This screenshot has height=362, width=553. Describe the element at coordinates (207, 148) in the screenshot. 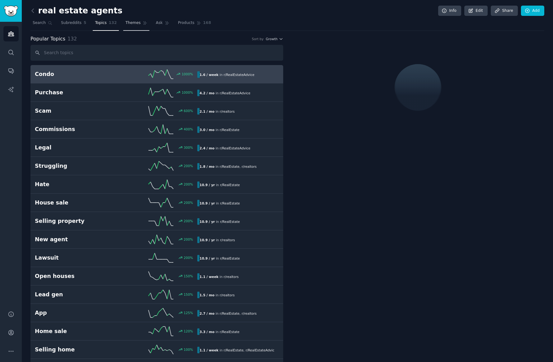

I see `b: 2.4 / mo` at that location.